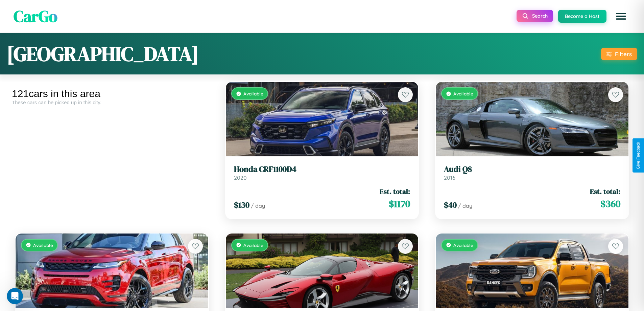 This screenshot has height=311, width=644. Describe the element at coordinates (240, 177) in the screenshot. I see `span: 2020` at that location.